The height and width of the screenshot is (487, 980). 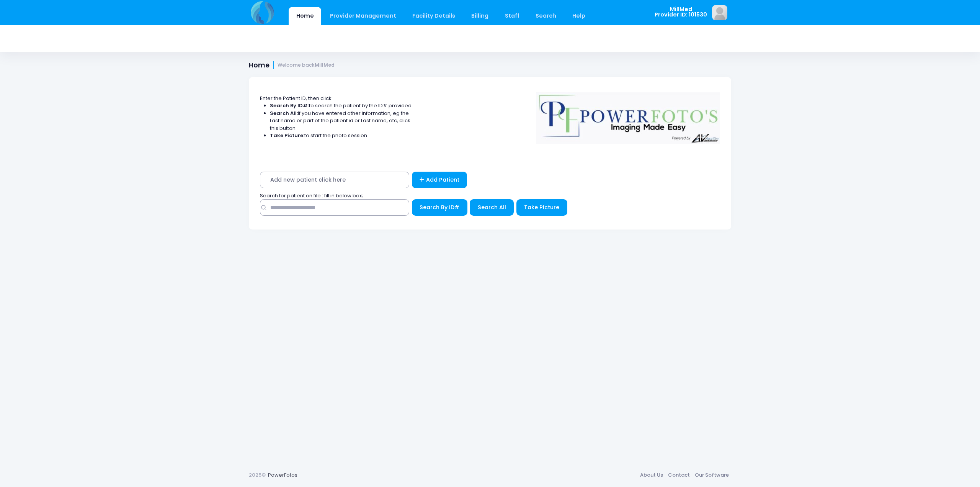 I want to click on small: Welcome back, so click(x=306, y=65).